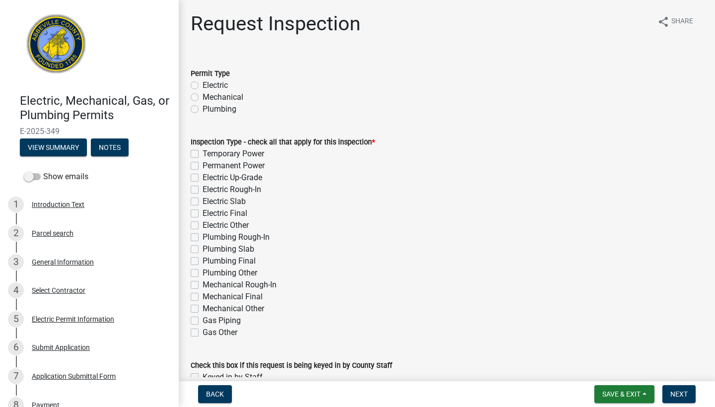 The image size is (715, 407). I want to click on button: Save & Exit, so click(624, 394).